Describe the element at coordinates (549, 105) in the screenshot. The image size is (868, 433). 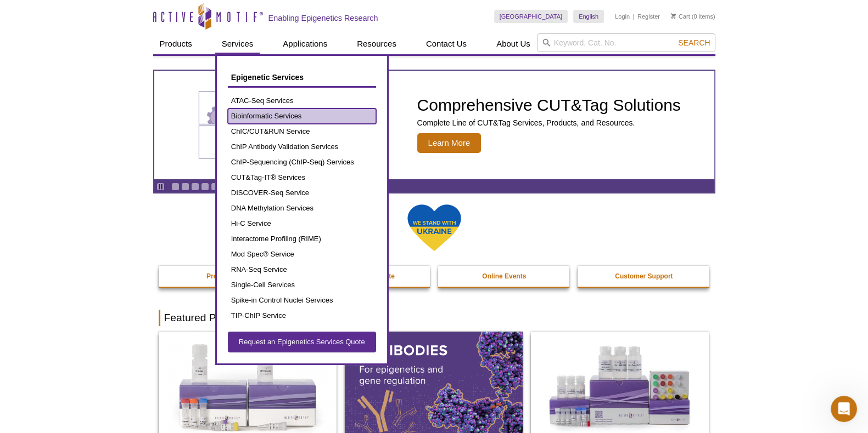
I see `h2: Comprehensive CUT&Tag Solutions` at that location.